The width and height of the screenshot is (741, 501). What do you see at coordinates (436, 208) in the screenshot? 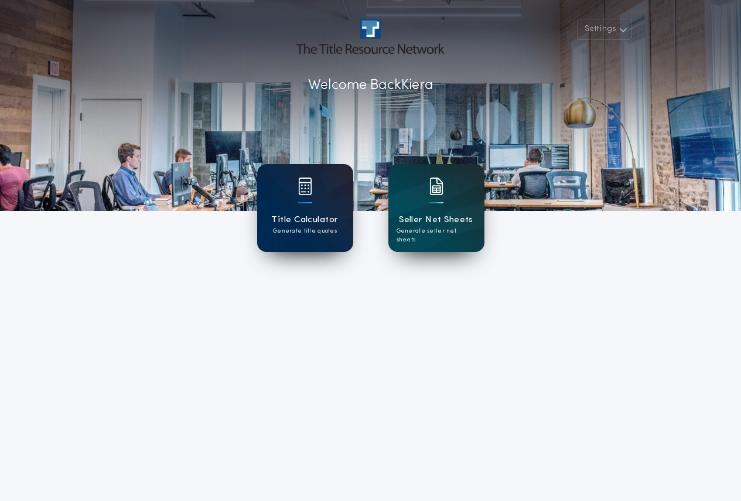
I see `a: card iconSeller Net SheetsGenerate seller net sheets` at bounding box center [436, 208].